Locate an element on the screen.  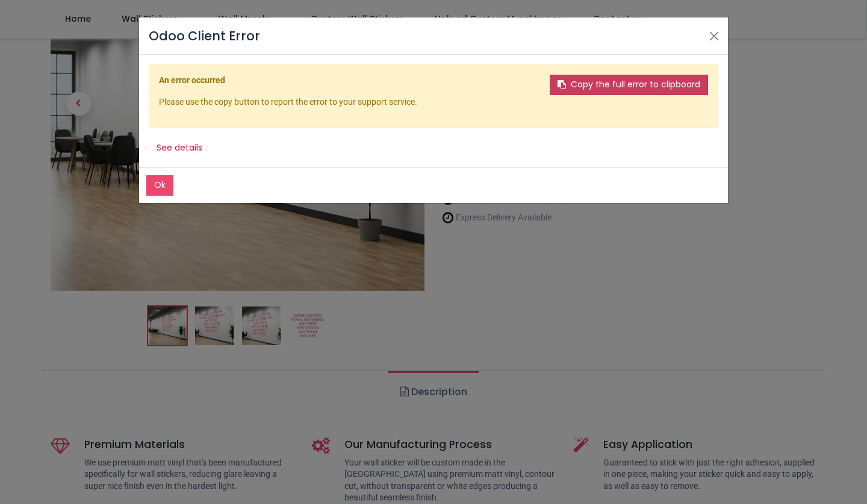
b: An error occurred is located at coordinates (192, 80).